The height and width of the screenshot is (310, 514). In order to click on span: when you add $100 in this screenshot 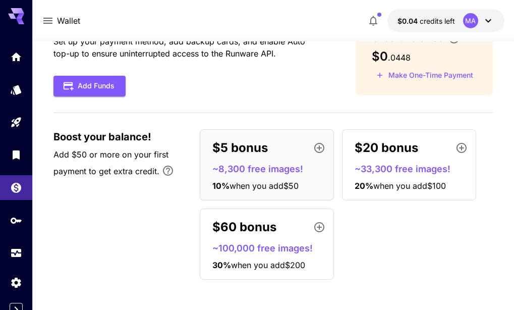, I will do `click(410, 186)`.